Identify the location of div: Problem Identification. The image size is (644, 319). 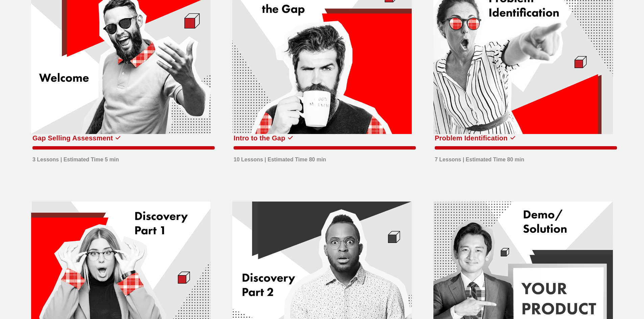
(471, 138).